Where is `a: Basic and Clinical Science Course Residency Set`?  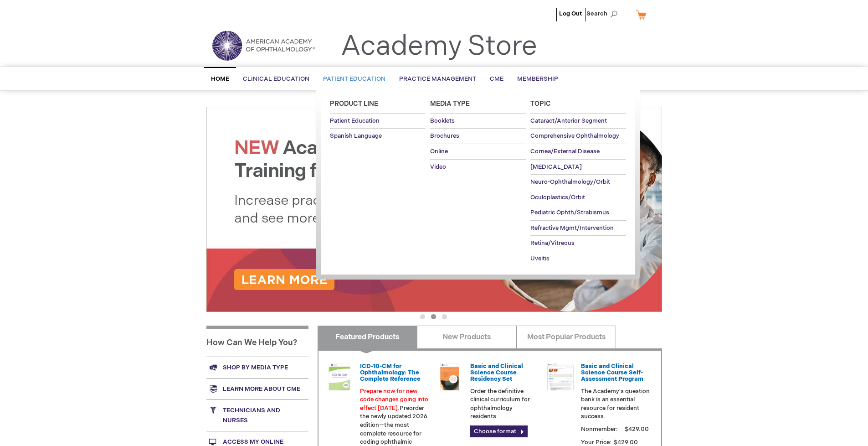
a: Basic and Clinical Science Course Residency Set is located at coordinates (497, 372).